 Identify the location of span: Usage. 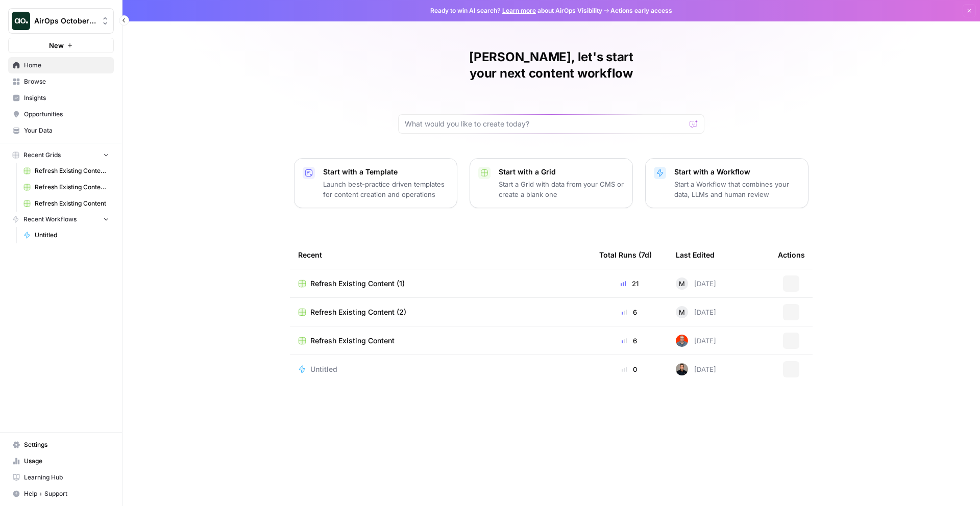
(67, 461).